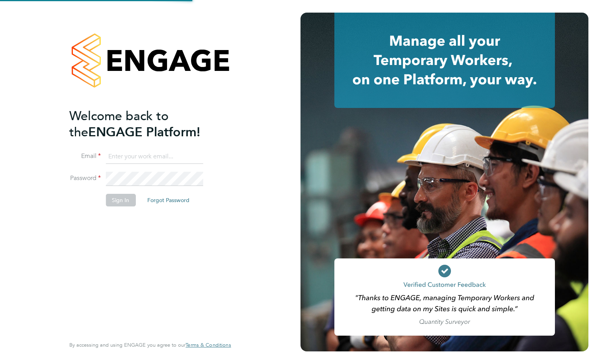 The width and height of the screenshot is (601, 364). What do you see at coordinates (154, 157) in the screenshot?
I see `input: Enter your work email...` at bounding box center [154, 157].